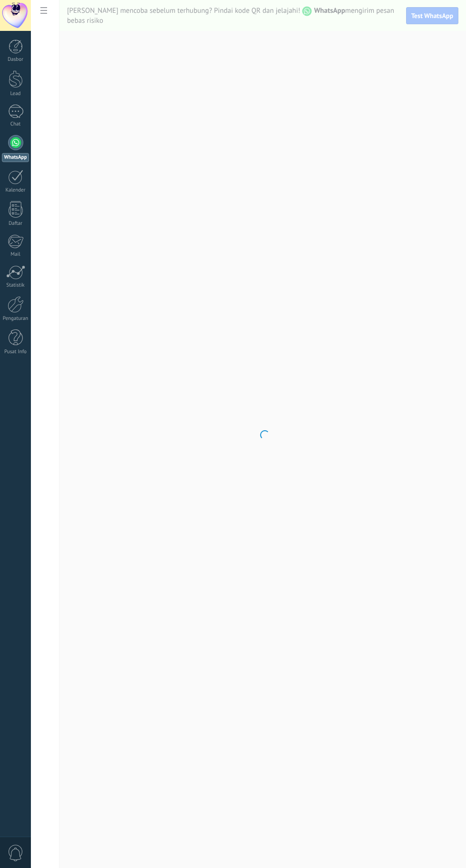  What do you see at coordinates (16, 285) in the screenshot?
I see `div: Statistik` at bounding box center [16, 285].